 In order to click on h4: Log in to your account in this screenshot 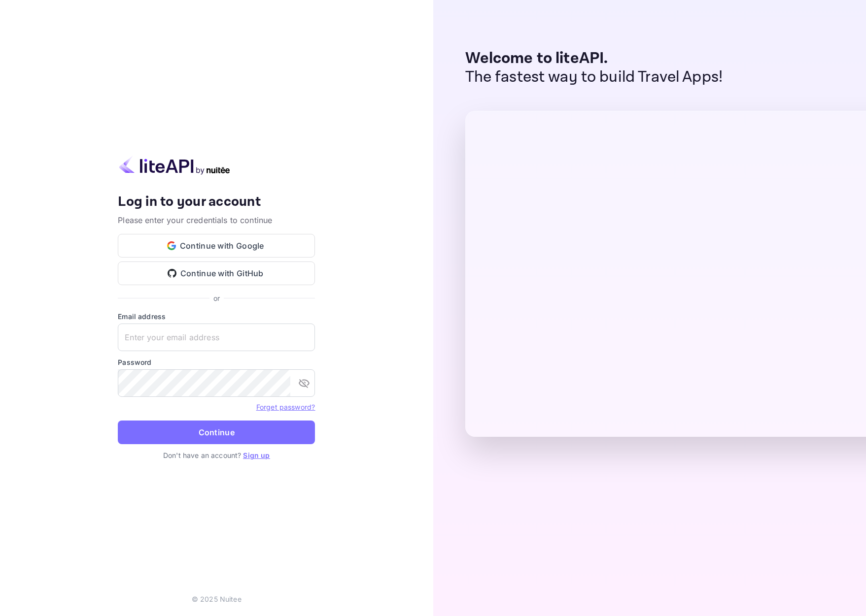, I will do `click(216, 202)`.